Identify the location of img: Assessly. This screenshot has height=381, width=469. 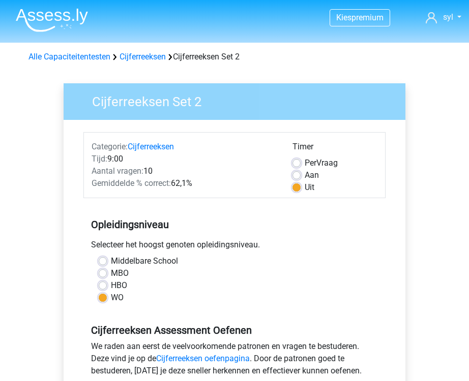
(52, 20).